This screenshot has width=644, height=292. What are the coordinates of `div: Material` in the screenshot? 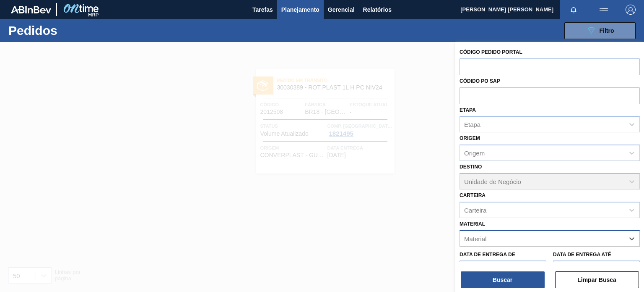 It's located at (476, 238).